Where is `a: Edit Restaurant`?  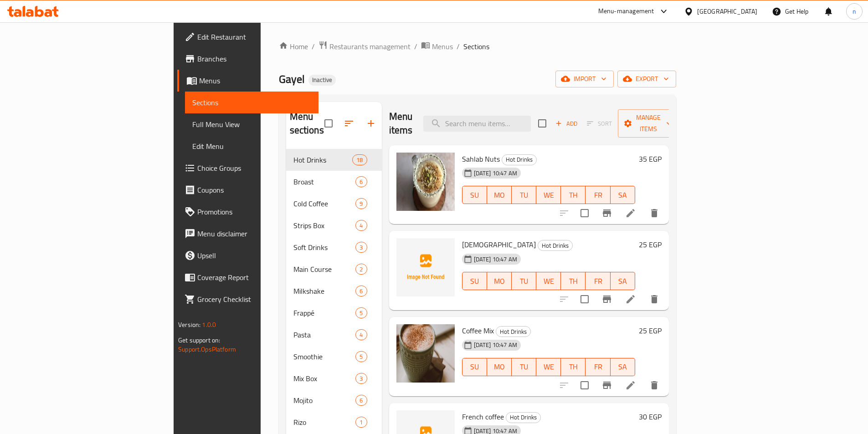 a: Edit Restaurant is located at coordinates (248, 37).